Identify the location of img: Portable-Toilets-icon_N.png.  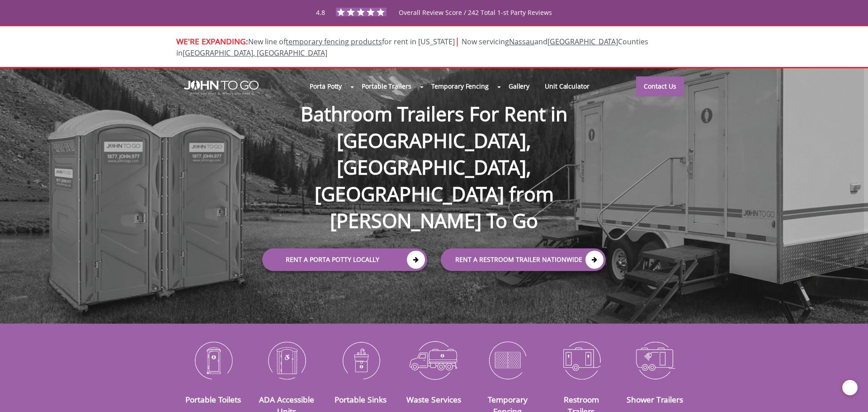
(213, 360).